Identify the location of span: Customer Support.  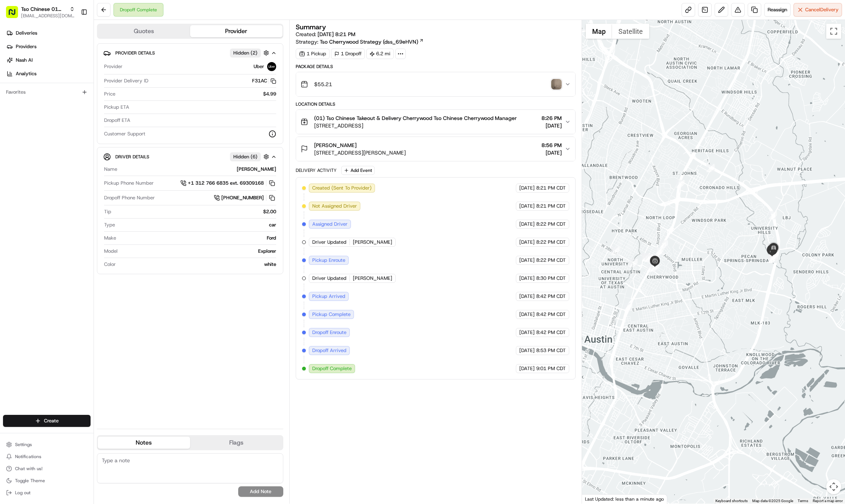
(125, 133).